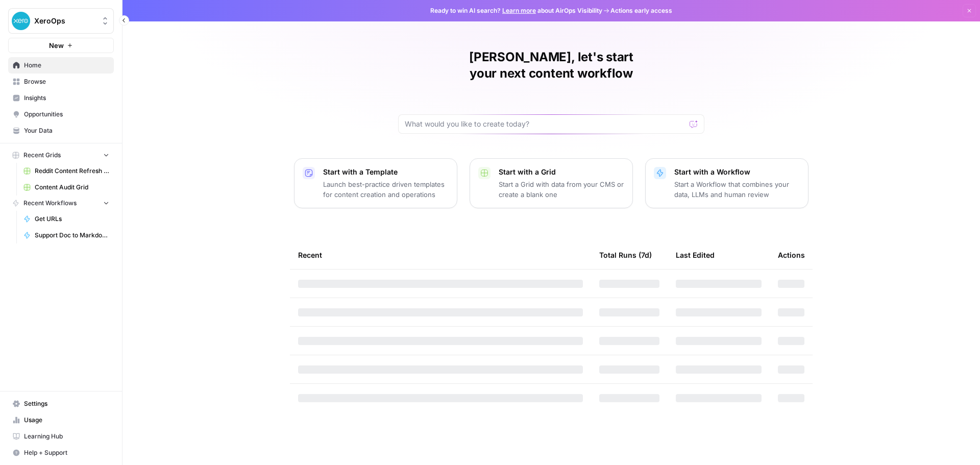  What do you see at coordinates (695, 255) in the screenshot?
I see `div: Last Edited` at bounding box center [695, 255].